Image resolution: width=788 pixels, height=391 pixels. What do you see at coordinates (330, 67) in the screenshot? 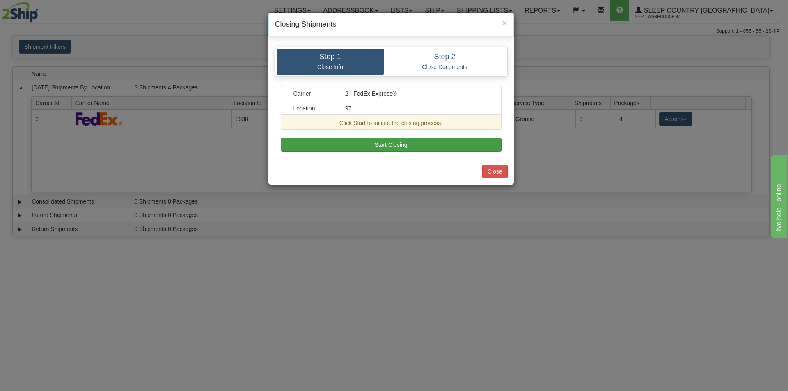
I see `p: Close Info` at bounding box center [330, 67].